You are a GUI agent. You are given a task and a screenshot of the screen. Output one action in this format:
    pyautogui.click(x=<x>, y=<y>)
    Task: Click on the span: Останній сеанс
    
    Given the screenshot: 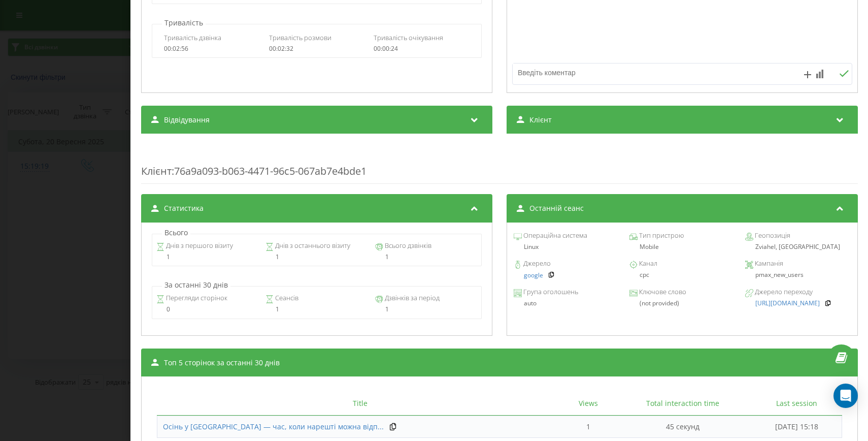 What is the action you would take?
    pyautogui.click(x=556, y=208)
    